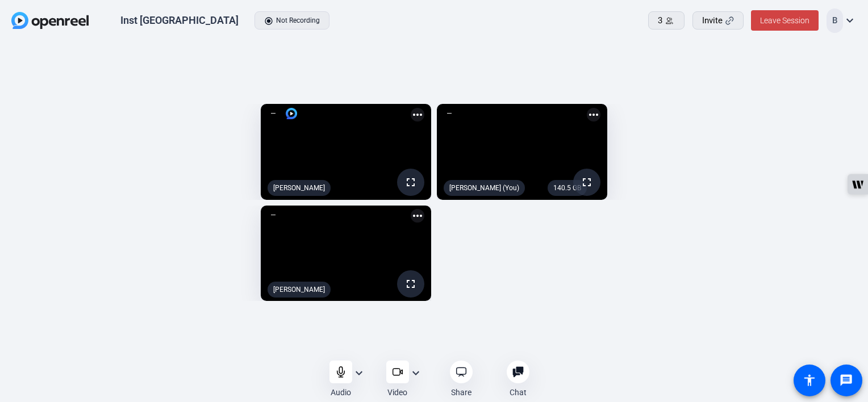 This screenshot has height=402, width=868. I want to click on div: Audio, so click(341, 392).